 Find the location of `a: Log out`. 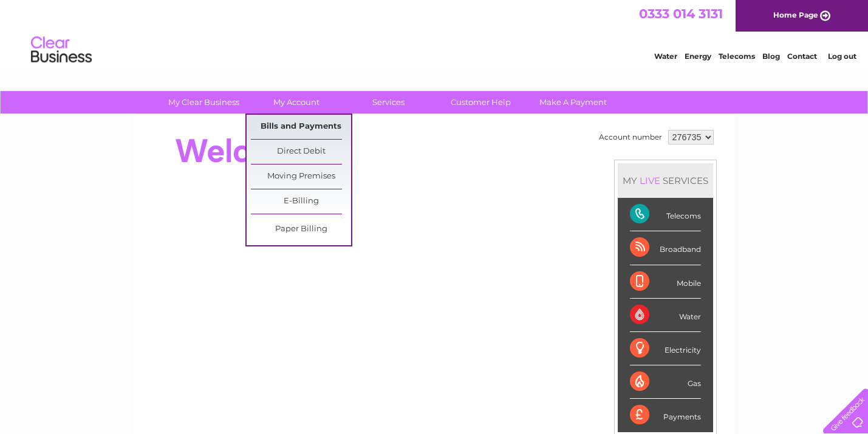

a: Log out is located at coordinates (841, 56).